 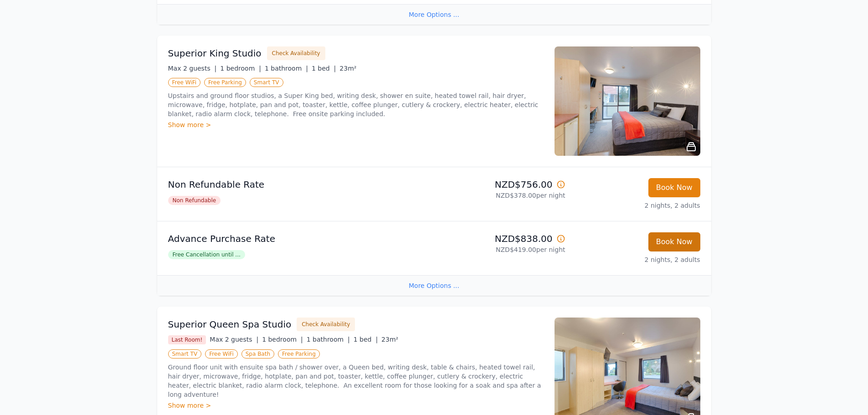 What do you see at coordinates (356, 381) in the screenshot?
I see `p: Ground floor unit with ensuite spa bath / shower over, a Queen bed, writing desk, table & chairs,...` at bounding box center [356, 381].